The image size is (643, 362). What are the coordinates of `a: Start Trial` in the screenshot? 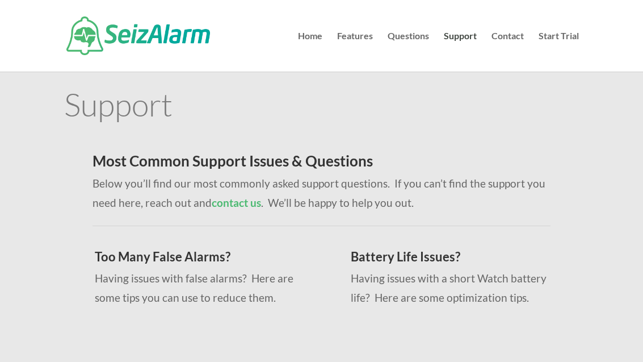 It's located at (559, 52).